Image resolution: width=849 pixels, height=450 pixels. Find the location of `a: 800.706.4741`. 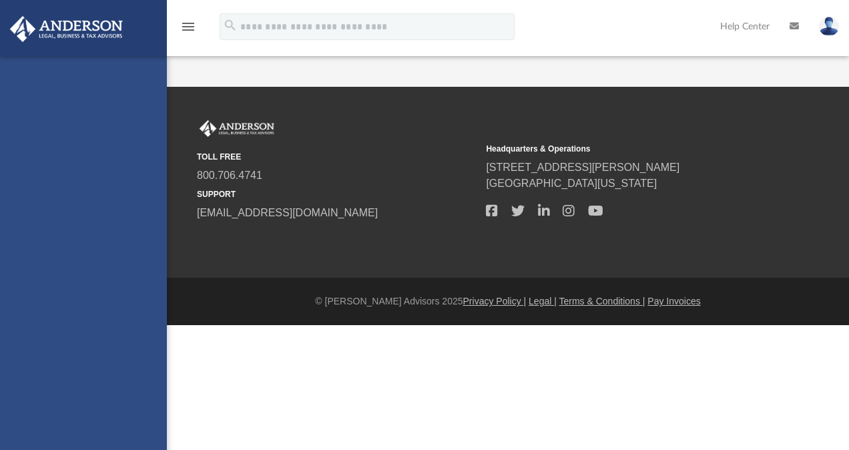

a: 800.706.4741 is located at coordinates (230, 175).